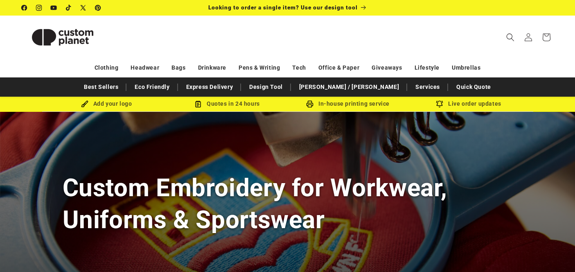 The height and width of the screenshot is (272, 575). Describe the element at coordinates (474, 87) in the screenshot. I see `a: Quick Quote` at that location.